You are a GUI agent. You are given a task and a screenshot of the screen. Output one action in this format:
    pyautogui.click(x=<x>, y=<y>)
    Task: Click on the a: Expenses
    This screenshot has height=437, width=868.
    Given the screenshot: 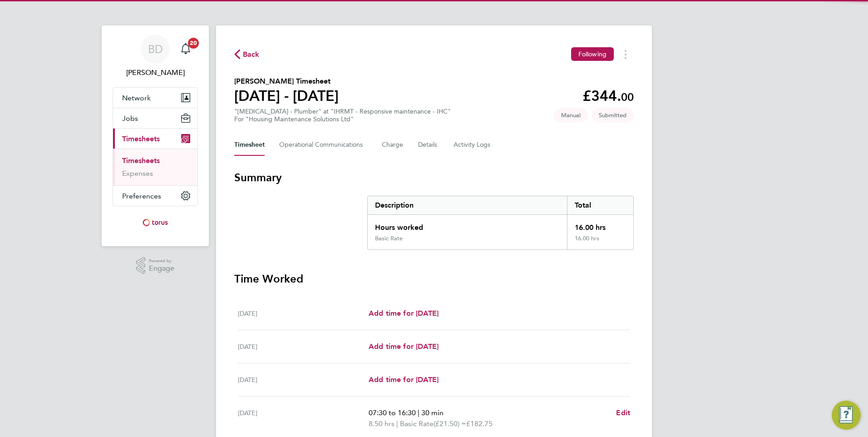 What is the action you would take?
    pyautogui.click(x=138, y=173)
    